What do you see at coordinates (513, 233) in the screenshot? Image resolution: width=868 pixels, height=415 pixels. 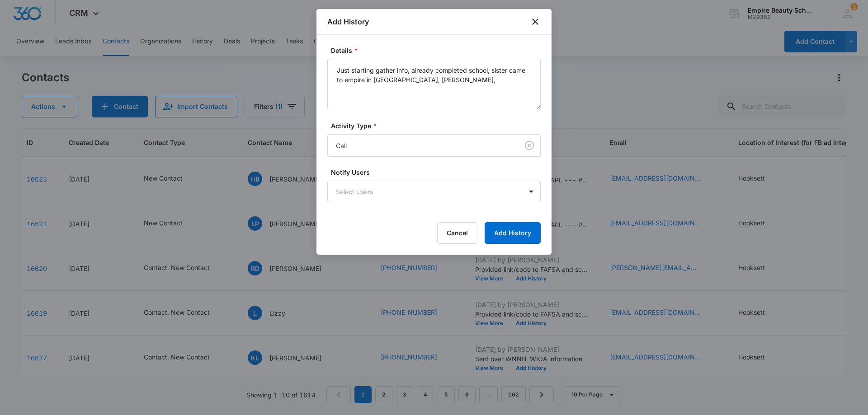 I see `button: Add History` at bounding box center [513, 233].